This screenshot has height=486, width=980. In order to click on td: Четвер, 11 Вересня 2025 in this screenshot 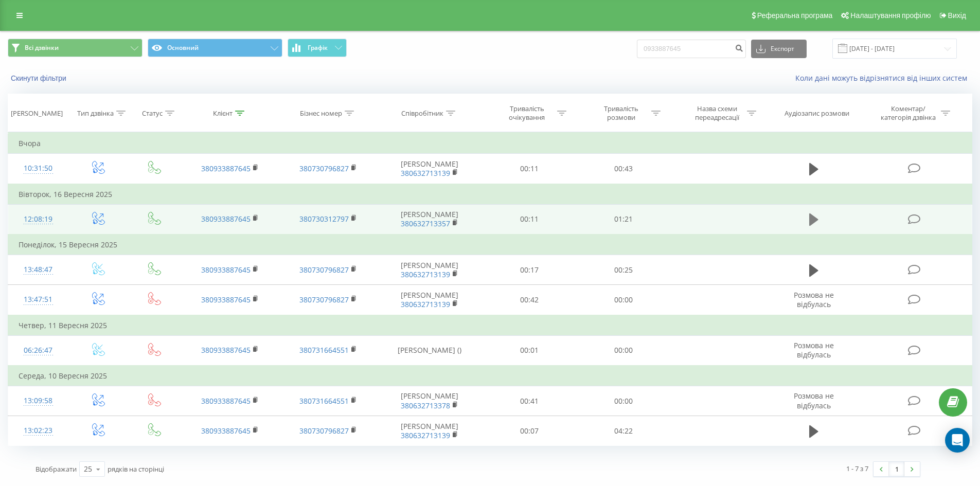, I will do `click(490, 326)`.